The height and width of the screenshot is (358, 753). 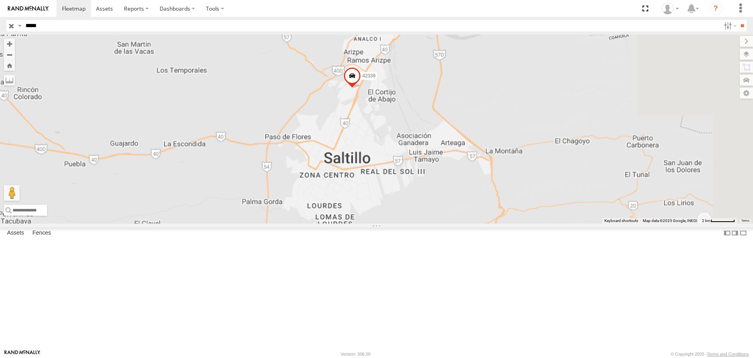 I want to click on label: Hide Summary Table, so click(x=744, y=233).